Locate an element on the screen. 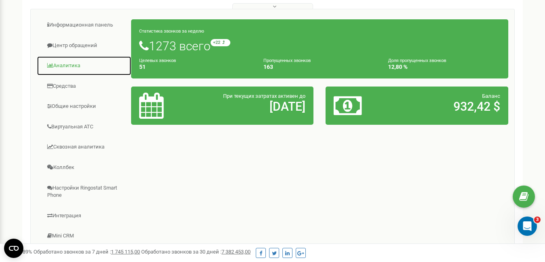  small: Целевых звонков is located at coordinates (157, 60).